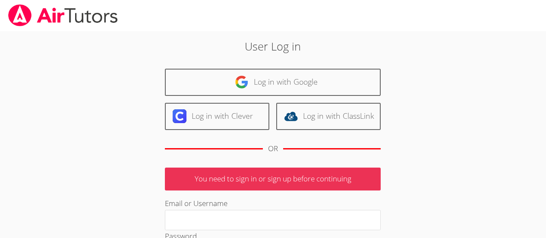 The height and width of the screenshot is (238, 546). Describe the element at coordinates (328, 116) in the screenshot. I see `a: Log in with ClassLink` at that location.